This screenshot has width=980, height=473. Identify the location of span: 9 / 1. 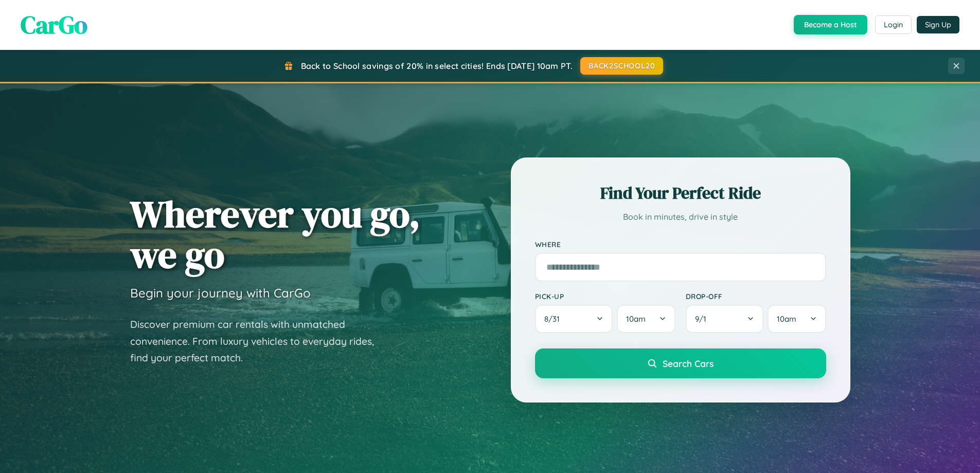
(703, 318).